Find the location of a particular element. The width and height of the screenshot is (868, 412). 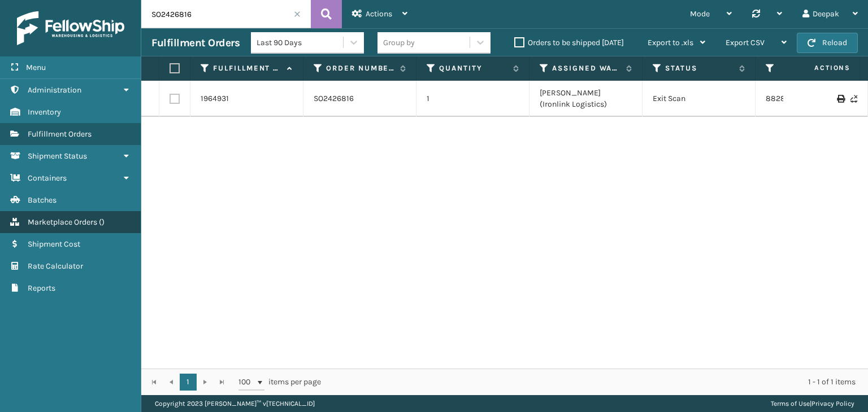

span: Reports is located at coordinates (41, 288).